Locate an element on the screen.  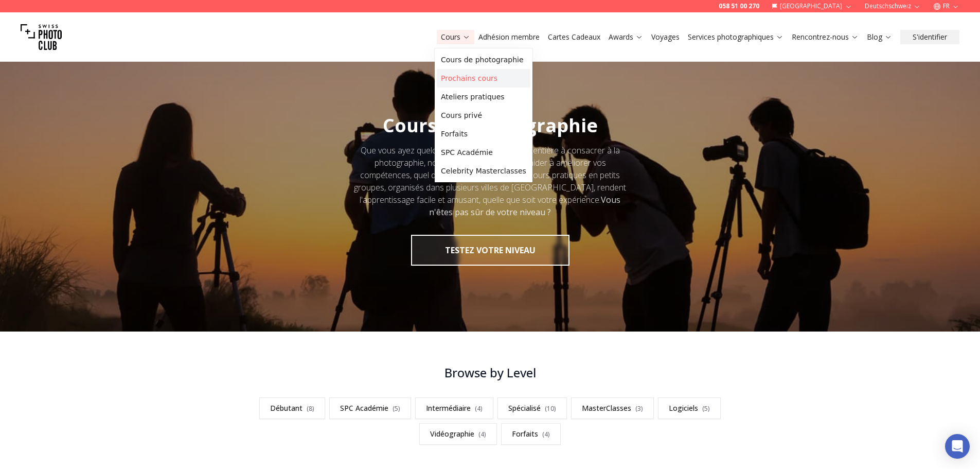
button: S'identifier is located at coordinates (929, 37).